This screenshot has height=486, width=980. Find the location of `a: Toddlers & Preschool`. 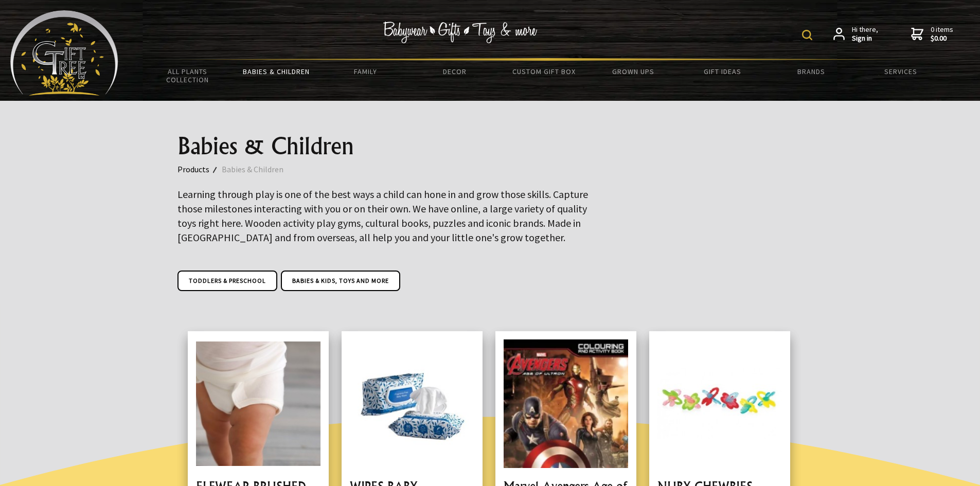

a: Toddlers & Preschool is located at coordinates (227, 281).